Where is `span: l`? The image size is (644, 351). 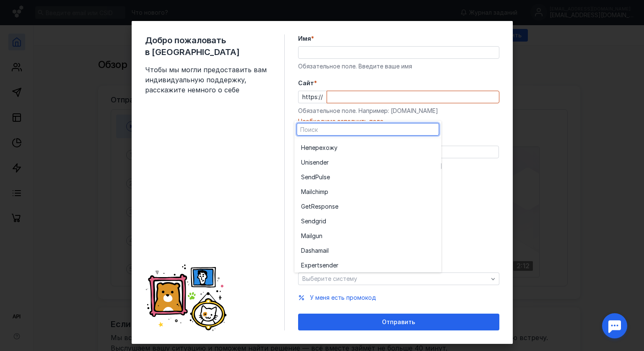 span: l is located at coordinates (328, 250).